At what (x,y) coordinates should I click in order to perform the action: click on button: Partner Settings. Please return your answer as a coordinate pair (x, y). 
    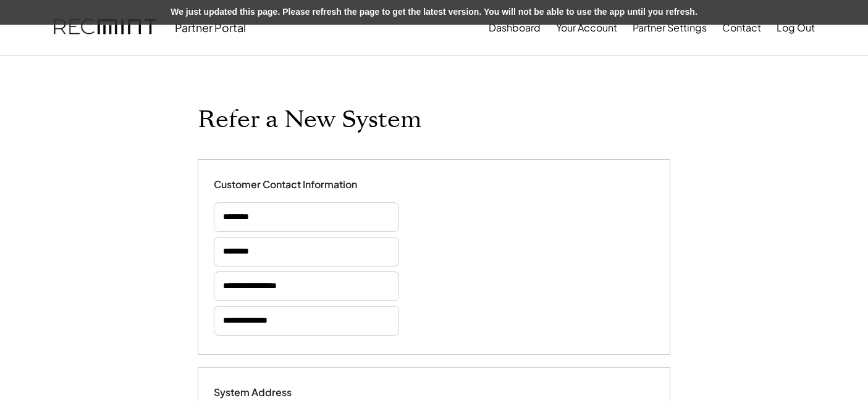
    Looking at the image, I should click on (670, 28).